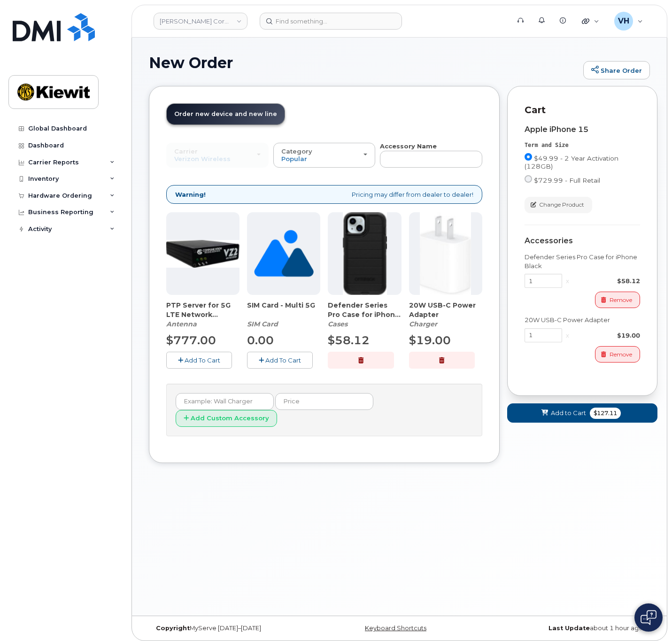 The height and width of the screenshot is (641, 672). Describe the element at coordinates (297, 151) in the screenshot. I see `span: Category` at that location.